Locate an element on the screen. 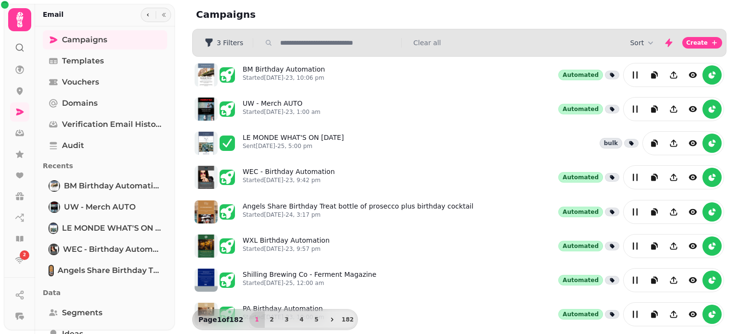 This screenshot has width=738, height=334. img: UW - Merch AUTO is located at coordinates (54, 207).